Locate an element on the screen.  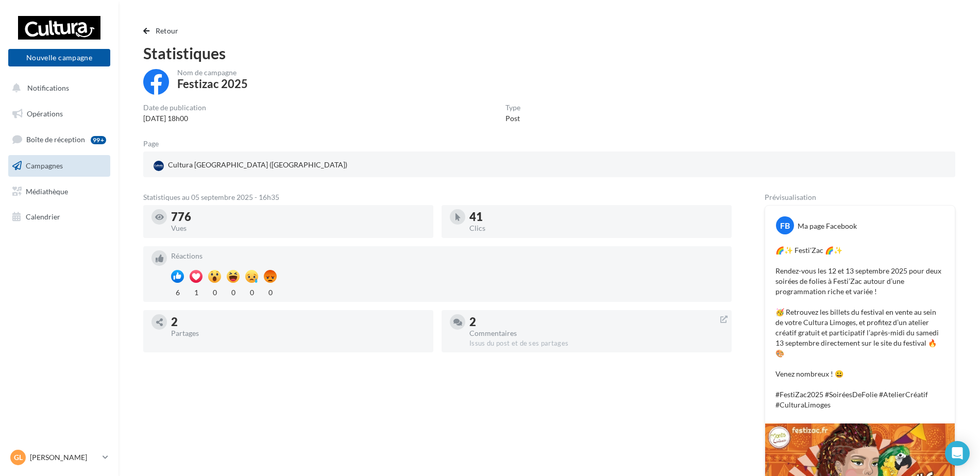
div: Ma page Facebook is located at coordinates (827, 227).